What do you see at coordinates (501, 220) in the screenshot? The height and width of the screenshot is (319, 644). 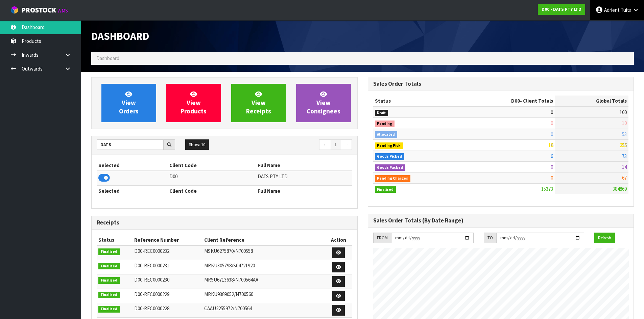 I see `h3: Sales Order Totals (By Date Range)` at bounding box center [501, 220].